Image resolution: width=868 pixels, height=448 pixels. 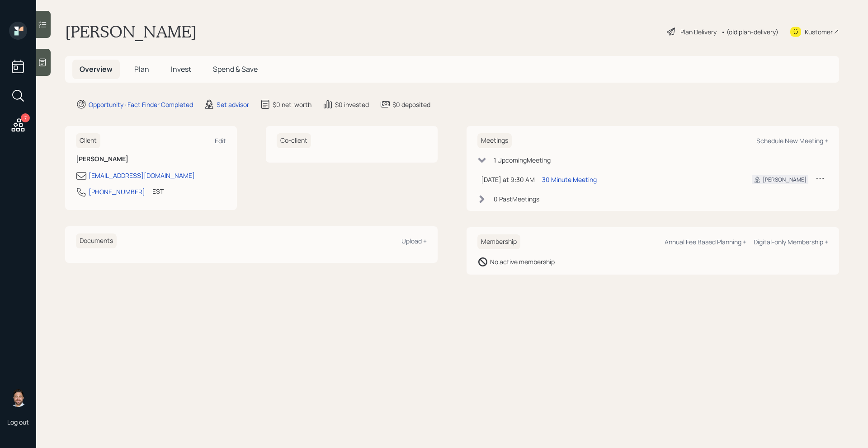 What do you see at coordinates (411, 104) in the screenshot?
I see `div: $0 deposited` at bounding box center [411, 104].